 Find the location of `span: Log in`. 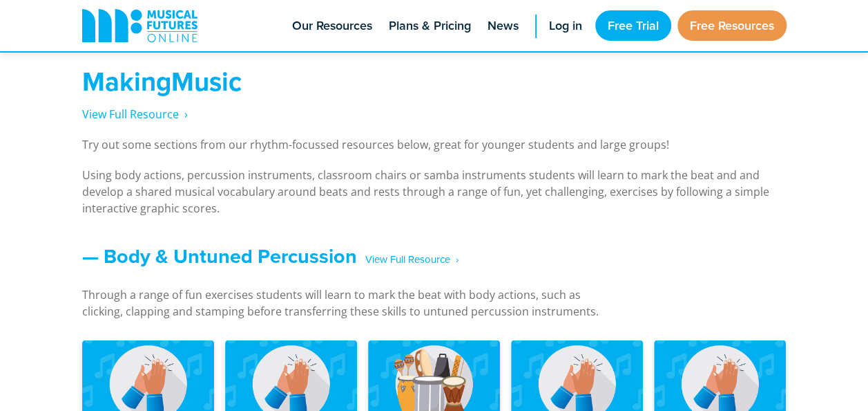

span: Log in is located at coordinates (566, 25).